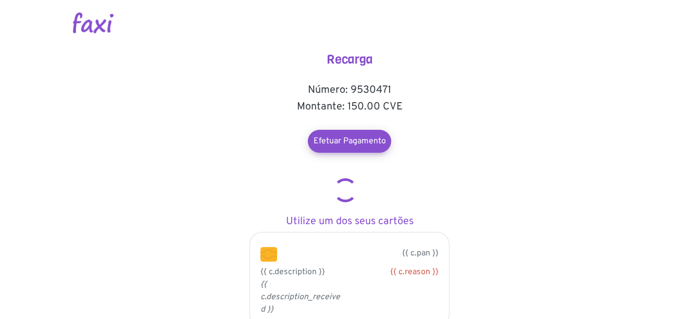  What do you see at coordinates (365, 253) in the screenshot?
I see `p: {{ c.pan }}` at bounding box center [365, 253].